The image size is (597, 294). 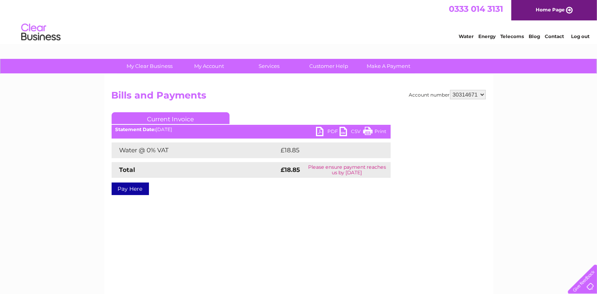 I want to click on a: Make A Payment, so click(x=388, y=66).